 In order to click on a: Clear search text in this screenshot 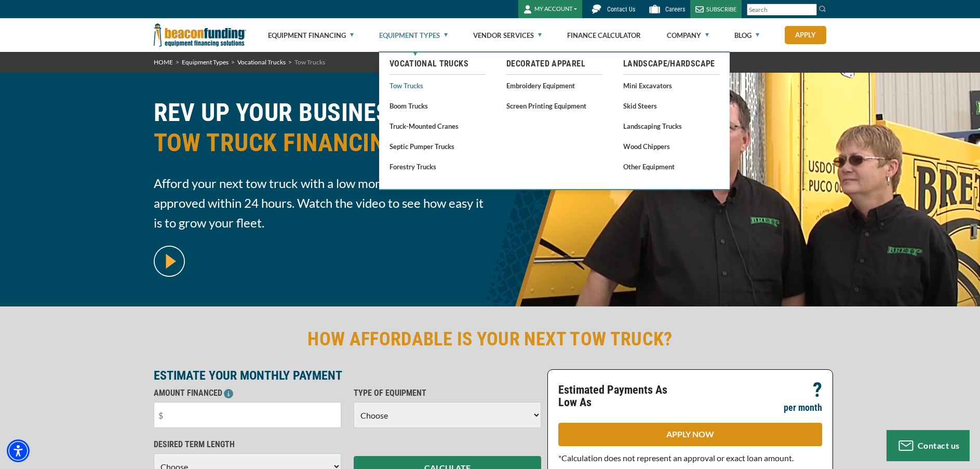, I will do `click(810, 10)`.